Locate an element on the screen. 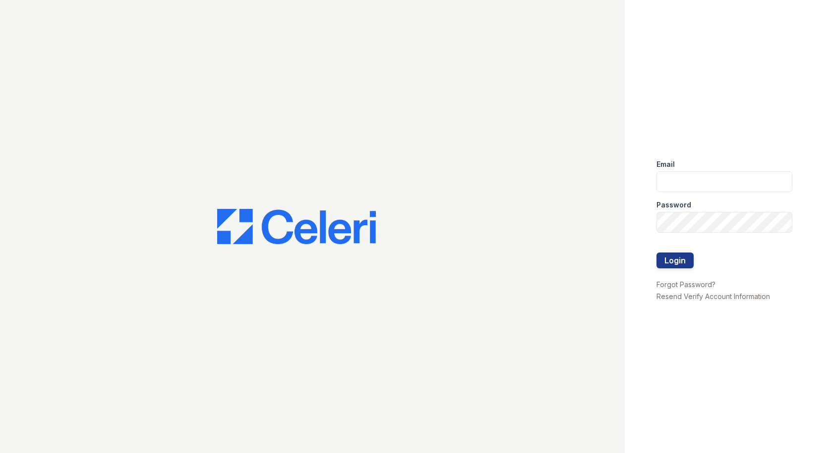  label: Password is located at coordinates (674, 205).